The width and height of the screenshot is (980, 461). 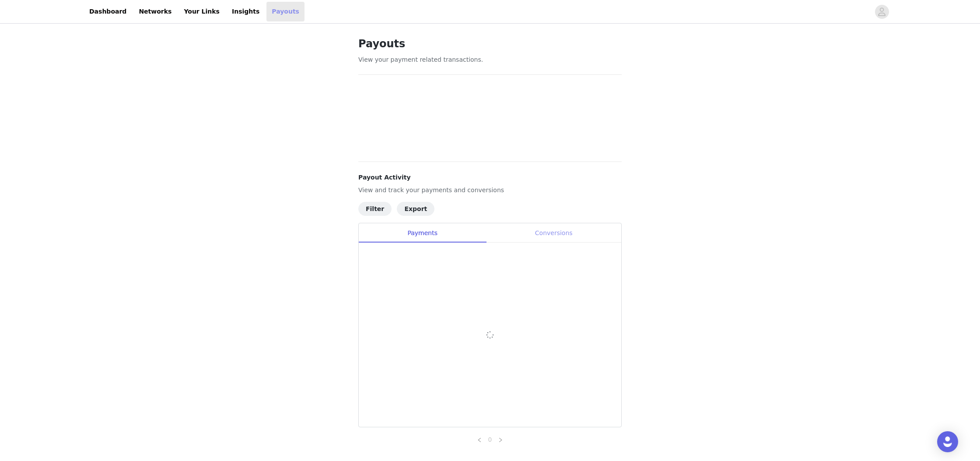 What do you see at coordinates (490, 190) in the screenshot?
I see `p: View and track your payments and conversions` at bounding box center [490, 190].